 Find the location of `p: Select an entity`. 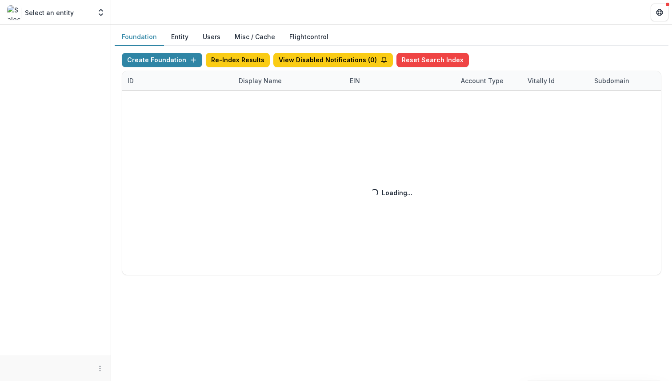

p: Select an entity is located at coordinates (49, 12).